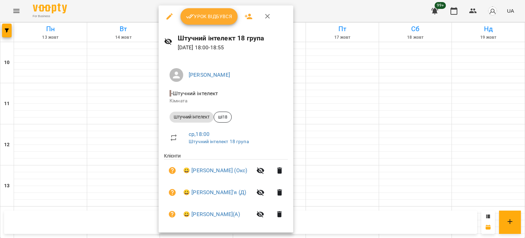 The width and height of the screenshot is (525, 238). What do you see at coordinates (219, 141) in the screenshot?
I see `a: Штучний інтелект 18 група` at bounding box center [219, 141].